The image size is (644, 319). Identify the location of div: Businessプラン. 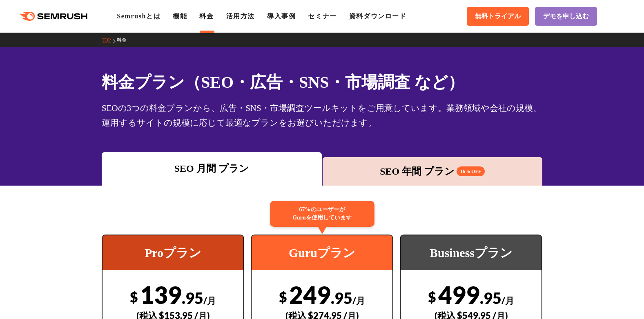
(471, 252).